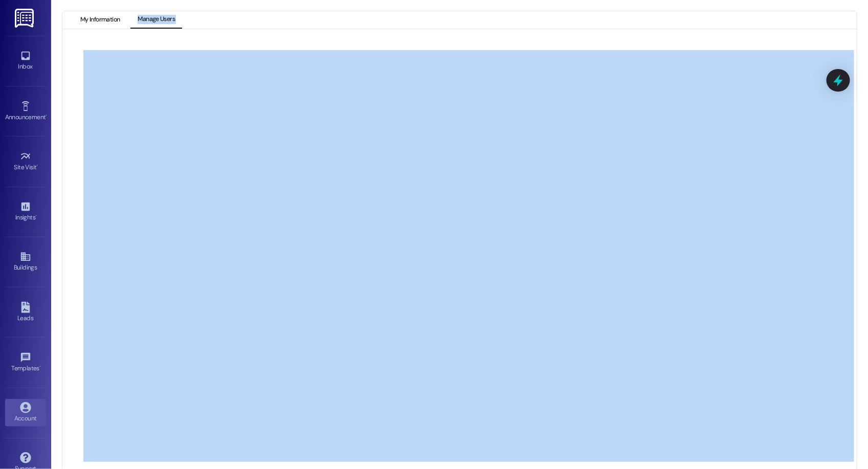 This screenshot has height=469, width=868. I want to click on a: Site Visit •, so click(25, 162).